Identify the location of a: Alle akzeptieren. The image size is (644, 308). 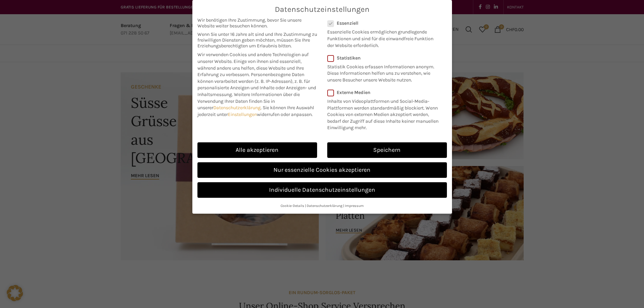
(257, 150).